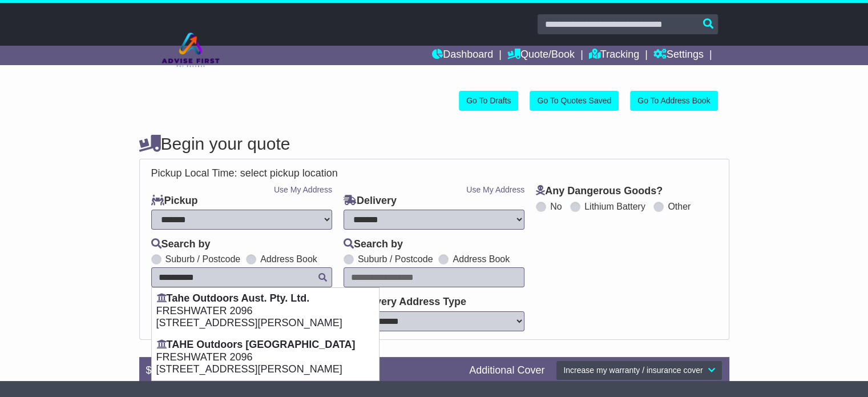  What do you see at coordinates (289, 173) in the screenshot?
I see `span: select pickup location` at bounding box center [289, 173].